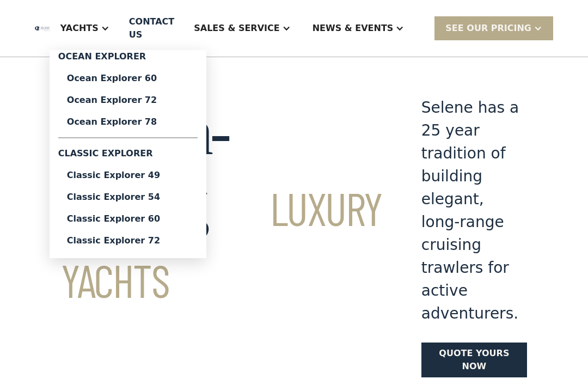  I want to click on a: Classic Explorer 49, so click(128, 175).